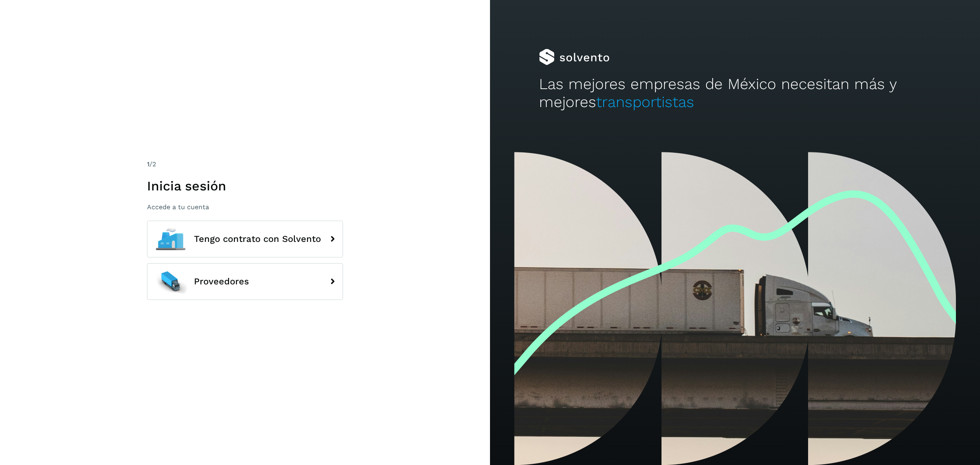 Image resolution: width=980 pixels, height=465 pixels. What do you see at coordinates (258, 239) in the screenshot?
I see `span: Tengo contrato con Solvento` at bounding box center [258, 239].